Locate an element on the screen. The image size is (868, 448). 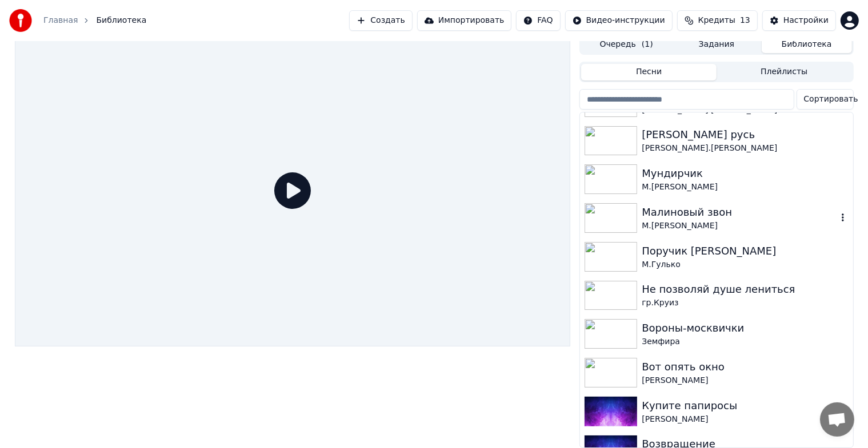
button: Импортировать is located at coordinates (465, 21).